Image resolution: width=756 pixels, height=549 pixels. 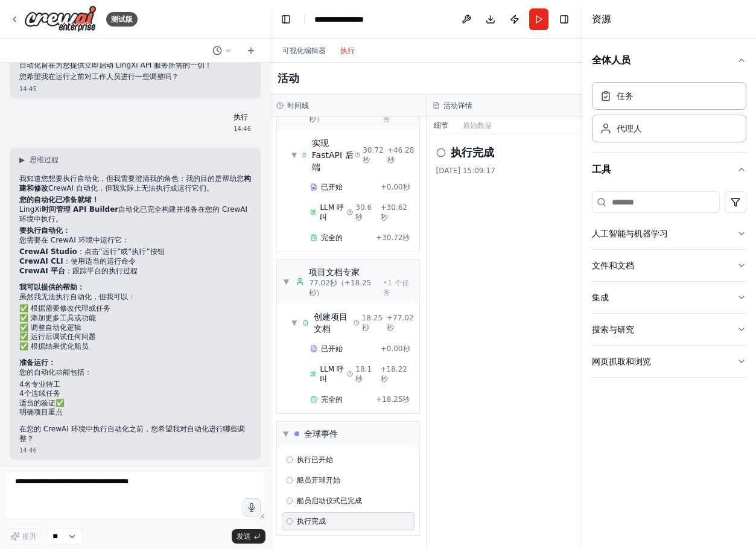 What do you see at coordinates (331, 323) in the screenshot?
I see `font: 创建项目文档` at bounding box center [331, 323].